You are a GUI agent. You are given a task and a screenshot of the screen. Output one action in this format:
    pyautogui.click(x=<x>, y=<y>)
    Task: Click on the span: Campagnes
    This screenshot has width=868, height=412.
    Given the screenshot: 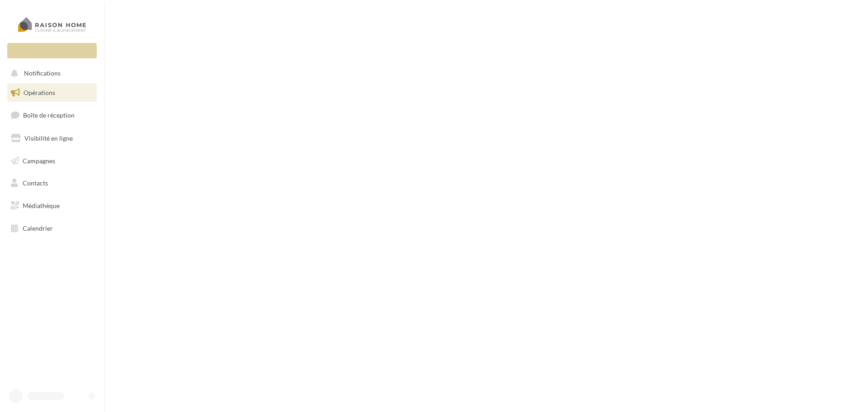 What is the action you would take?
    pyautogui.click(x=39, y=160)
    